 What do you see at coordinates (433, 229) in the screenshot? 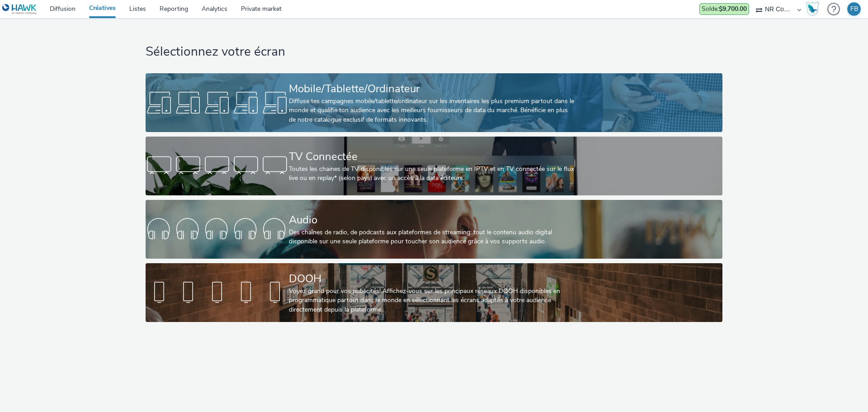
I see `a: AudioDes chaînes de radio, de podcasts aux plateformes de streaming: tout le contenu audio digita...` at bounding box center [433, 229].